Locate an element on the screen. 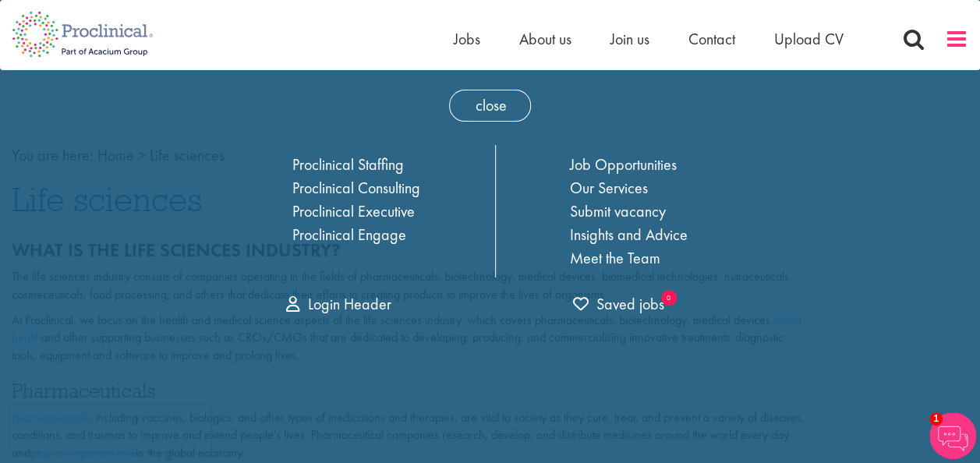 This screenshot has width=980, height=463. span: Contact is located at coordinates (712, 39).